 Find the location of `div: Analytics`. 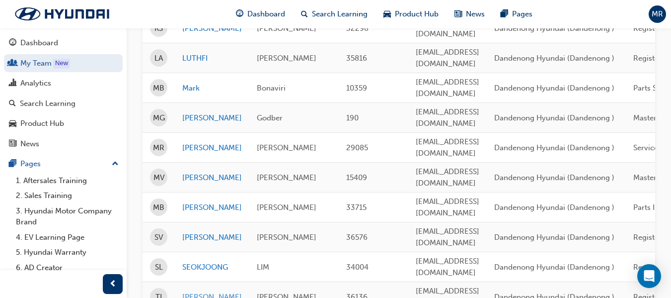

div: Analytics is located at coordinates (36, 83).